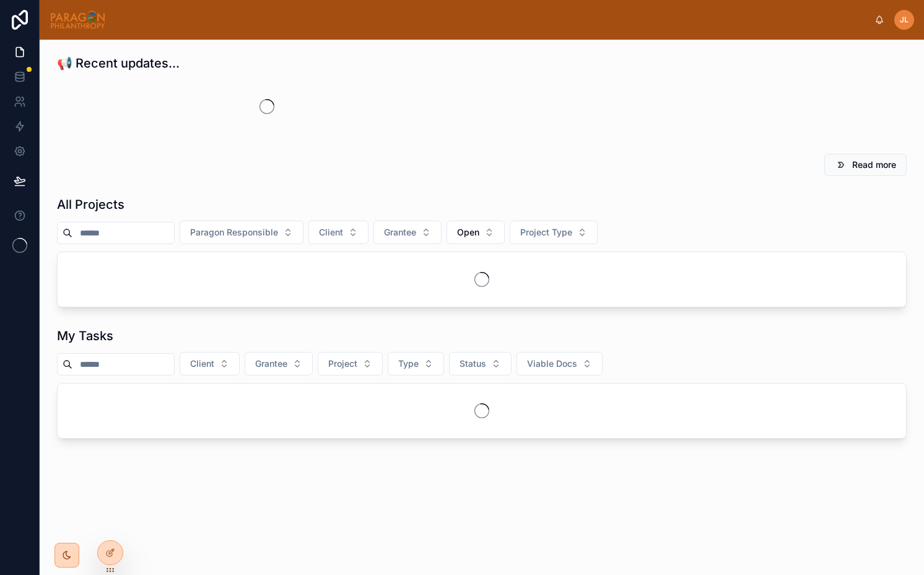  What do you see at coordinates (408, 364) in the screenshot?
I see `span: Type` at bounding box center [408, 364].